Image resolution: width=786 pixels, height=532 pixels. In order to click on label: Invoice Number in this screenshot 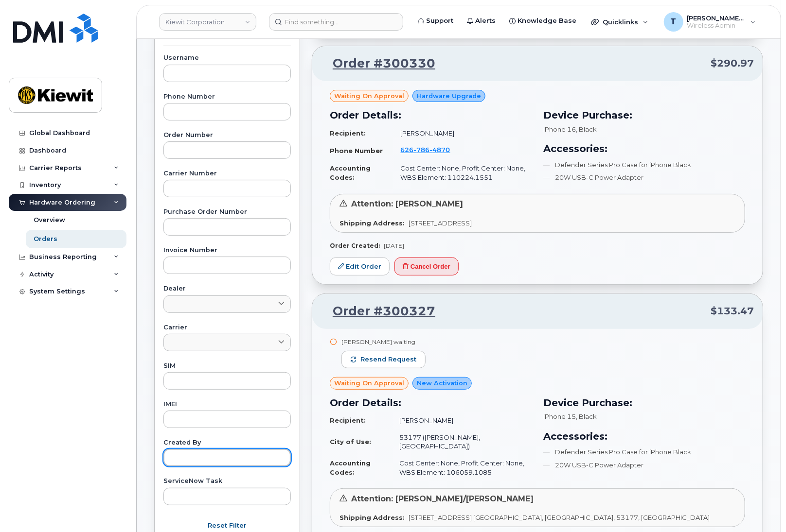, I will do `click(227, 250)`.